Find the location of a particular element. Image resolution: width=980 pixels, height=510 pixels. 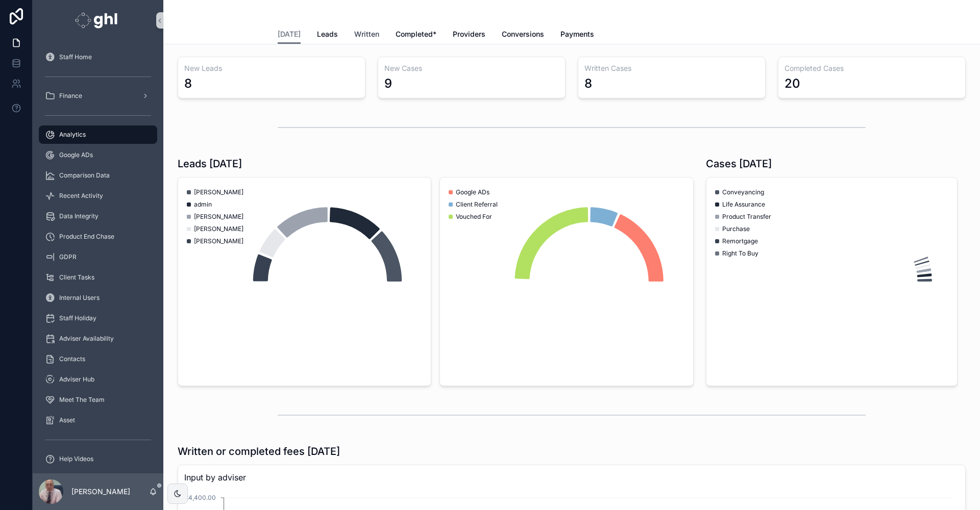

span: admin is located at coordinates (203, 205).